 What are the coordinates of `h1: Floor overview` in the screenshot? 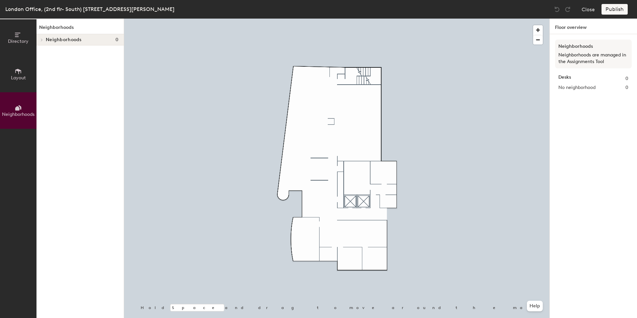 It's located at (593, 26).